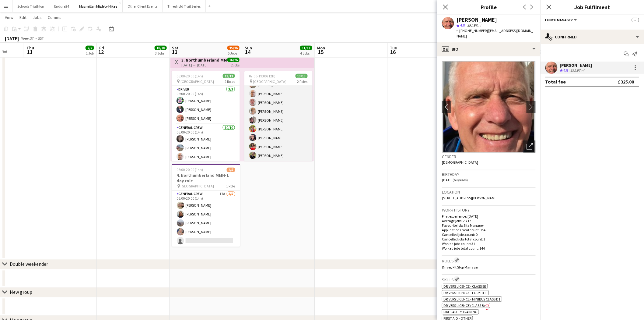 Image resolution: width=644 pixels, height=320 pixels. I want to click on img: Crew avatar or photo, so click(489, 107).